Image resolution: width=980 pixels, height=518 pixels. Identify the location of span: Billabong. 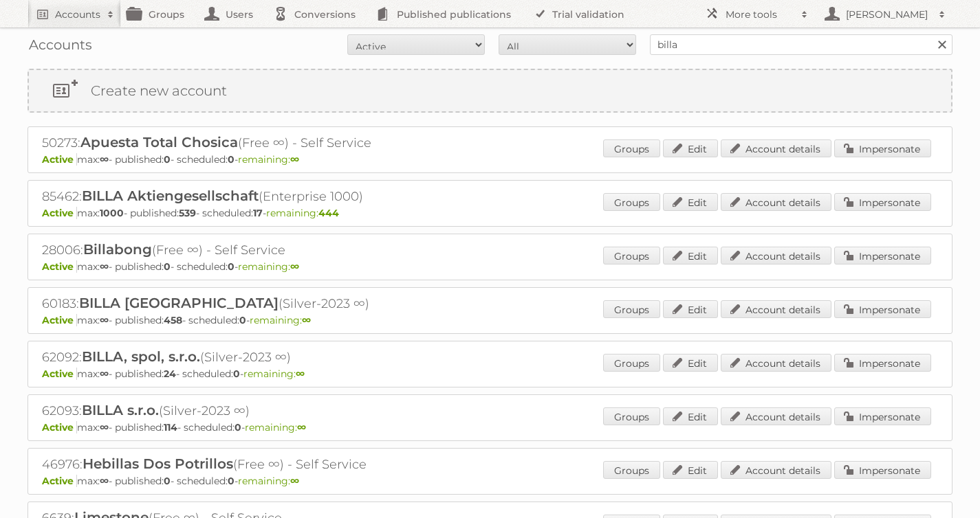
(117, 250).